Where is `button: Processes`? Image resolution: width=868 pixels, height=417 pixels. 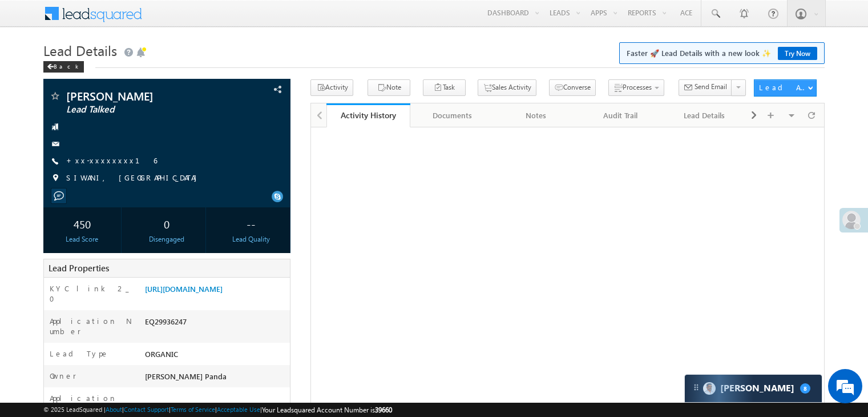
button: Processes is located at coordinates (636, 87).